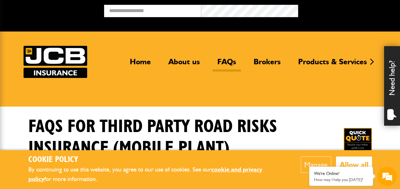 The height and width of the screenshot is (189, 400). Describe the element at coordinates (140, 64) in the screenshot. I see `a: Home` at that location.